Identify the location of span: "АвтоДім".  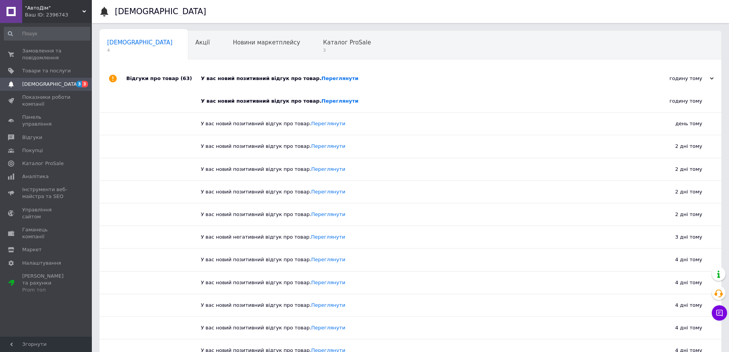
(54, 8).